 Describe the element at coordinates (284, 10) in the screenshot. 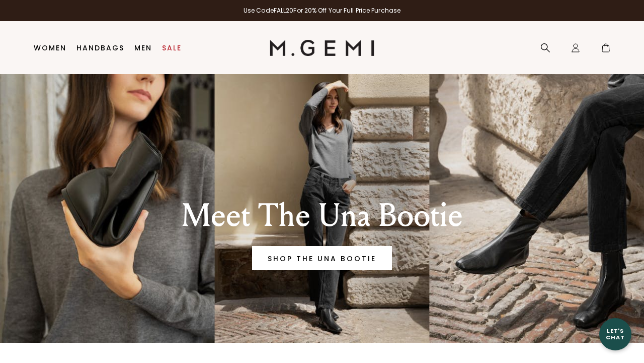

I see `strong: FALL20` at that location.